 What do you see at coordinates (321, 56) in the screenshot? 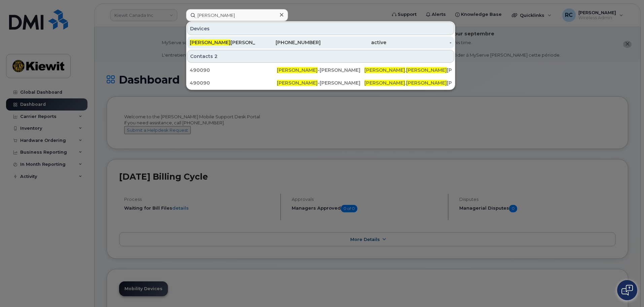
I see `div: Contacts` at bounding box center [321, 56].